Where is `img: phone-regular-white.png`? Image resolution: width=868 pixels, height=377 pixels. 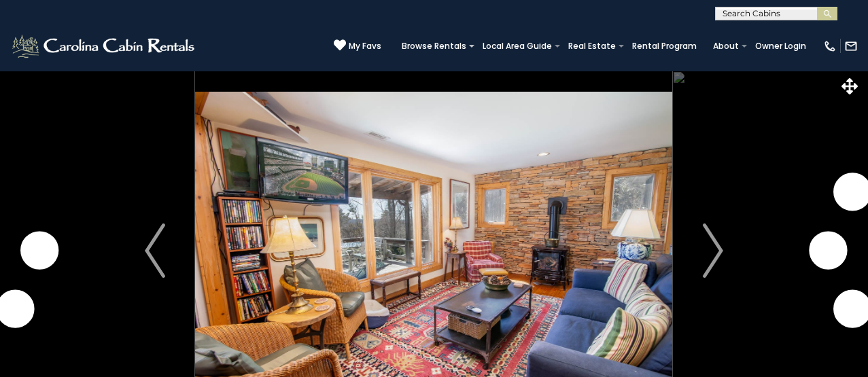 img: phone-regular-white.png is located at coordinates (830, 46).